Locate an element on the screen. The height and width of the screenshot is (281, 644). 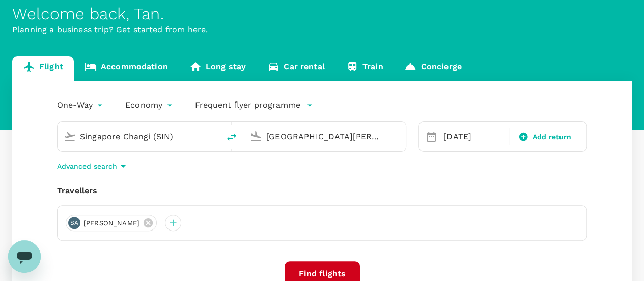
a: Concierge is located at coordinates (433, 68).